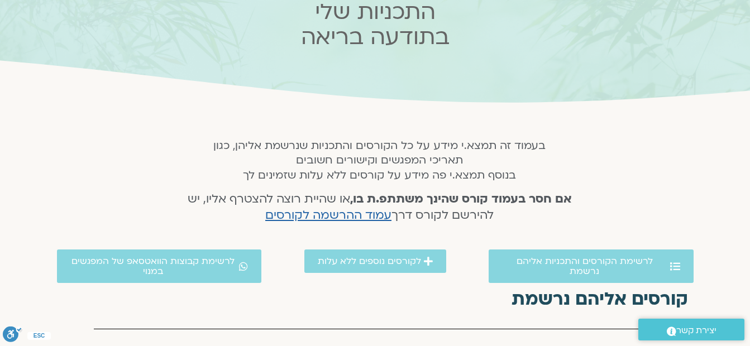  What do you see at coordinates (696, 331) in the screenshot?
I see `span: יצירת קשר` at bounding box center [696, 331].